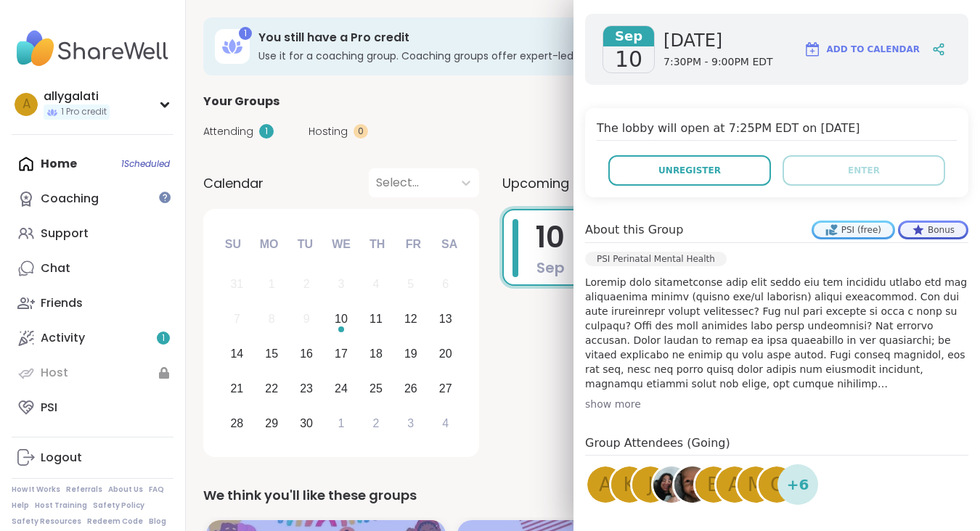 The height and width of the screenshot is (531, 980). What do you see at coordinates (713, 485) in the screenshot?
I see `span: B` at bounding box center [713, 485].